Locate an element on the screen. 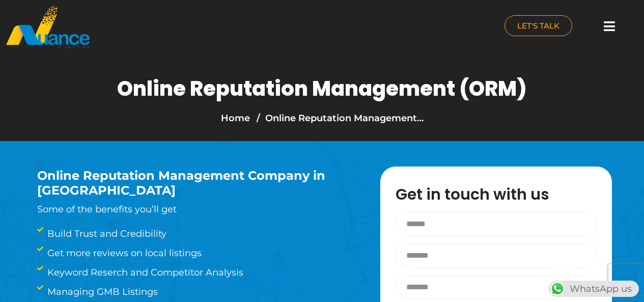 The height and width of the screenshot is (302, 644). img: WhatsApp is located at coordinates (557, 289).